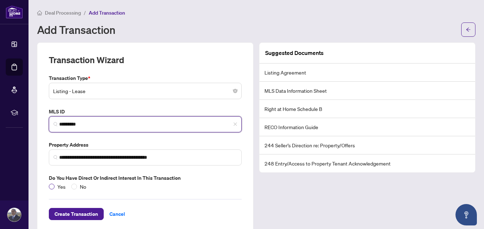 This screenshot has height=229, width=484. What do you see at coordinates (14, 12) in the screenshot?
I see `img: logo` at bounding box center [14, 12].